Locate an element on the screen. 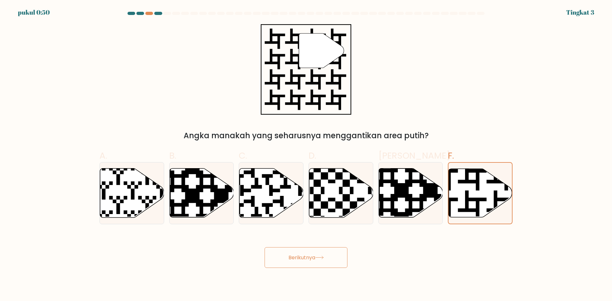  font: Tingkat 3 is located at coordinates (580, 12).